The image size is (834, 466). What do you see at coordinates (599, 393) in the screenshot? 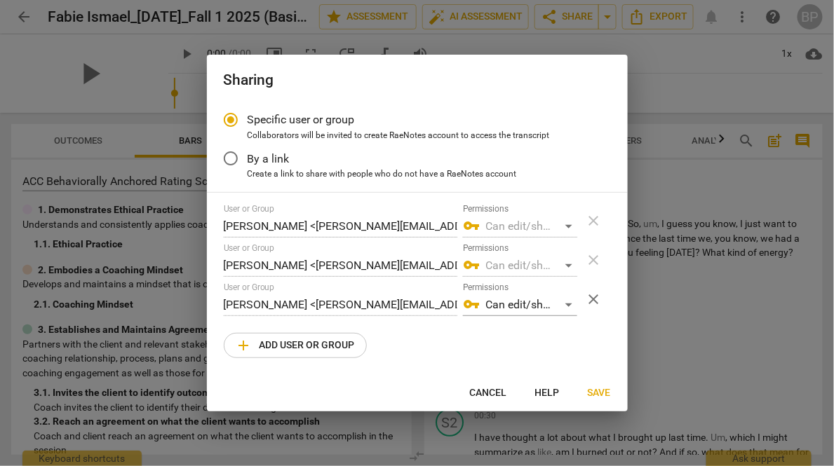
I see `span: Save` at bounding box center [599, 393].